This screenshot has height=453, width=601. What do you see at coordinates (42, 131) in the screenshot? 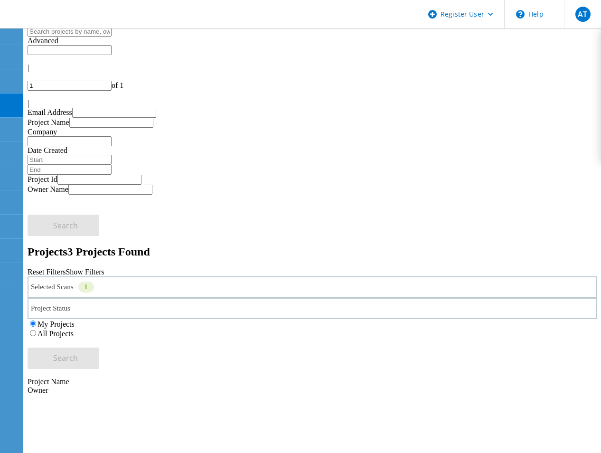
I see `label: Company` at bounding box center [42, 131].